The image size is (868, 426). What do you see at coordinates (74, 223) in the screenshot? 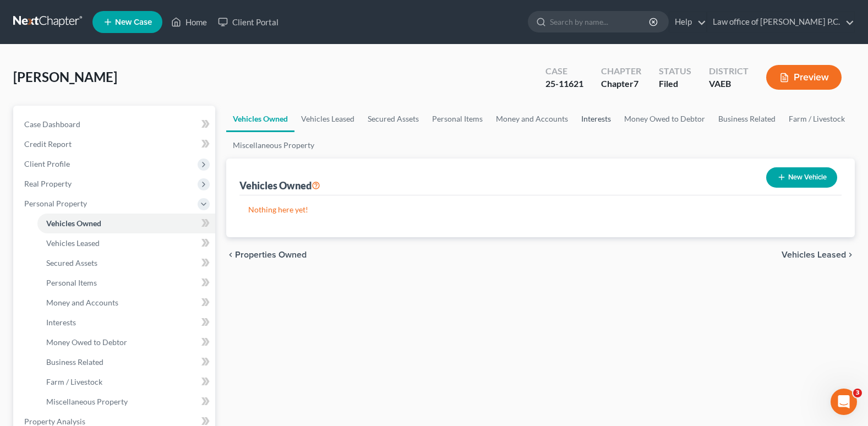
I see `span: Vehicles Owned` at bounding box center [74, 223].